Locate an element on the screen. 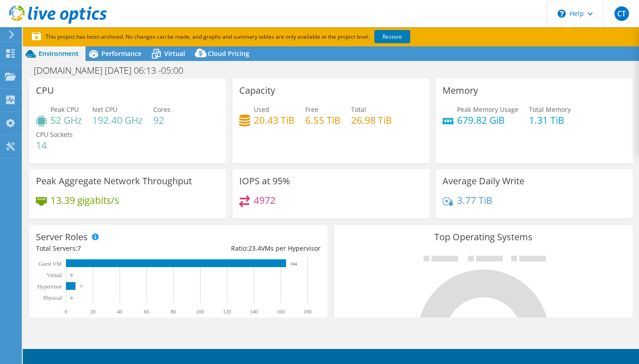 The height and width of the screenshot is (364, 639). span: Used is located at coordinates (262, 109).